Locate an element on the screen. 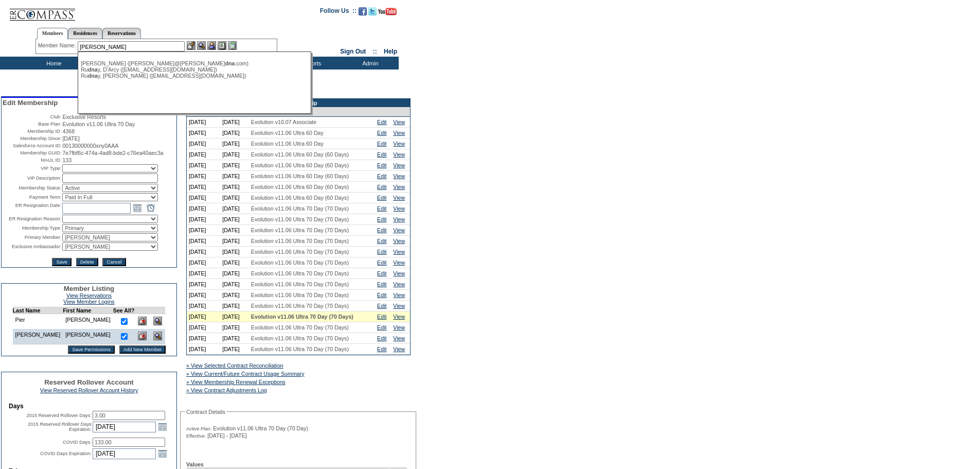  td: Follow Us :: is located at coordinates (338, 12).